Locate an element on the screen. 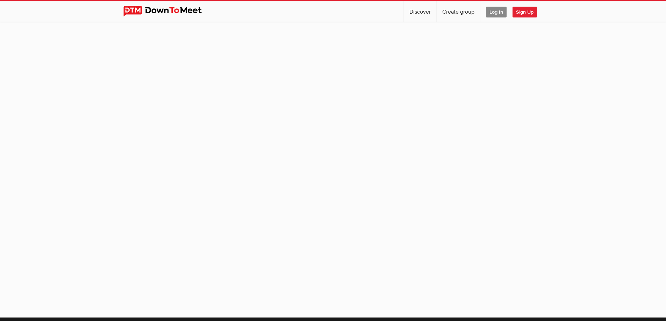 Image resolution: width=666 pixels, height=321 pixels. a: Discover is located at coordinates (420, 11).